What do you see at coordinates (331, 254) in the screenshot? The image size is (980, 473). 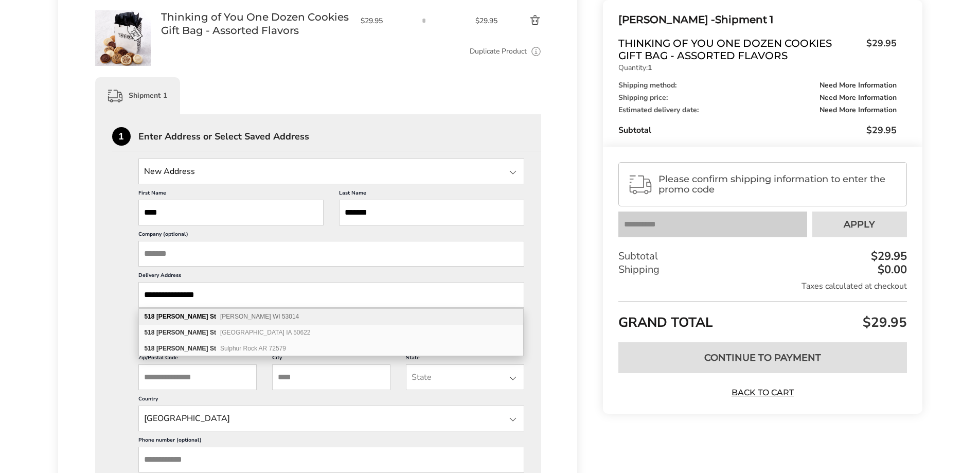 I see `input: Company` at bounding box center [331, 254].